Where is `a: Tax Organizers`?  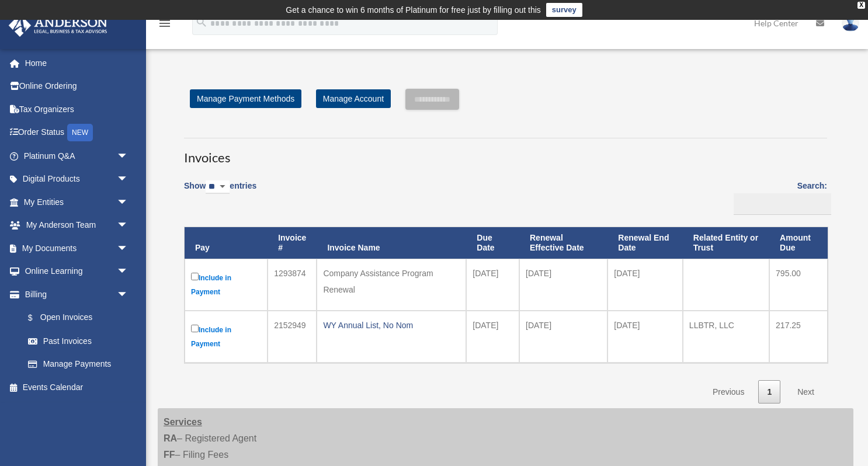 a: Tax Organizers is located at coordinates (77, 109).